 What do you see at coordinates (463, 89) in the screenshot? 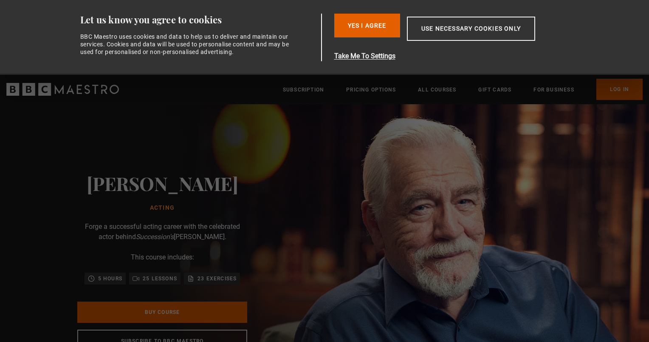
I see `nav: Primary` at bounding box center [463, 89].